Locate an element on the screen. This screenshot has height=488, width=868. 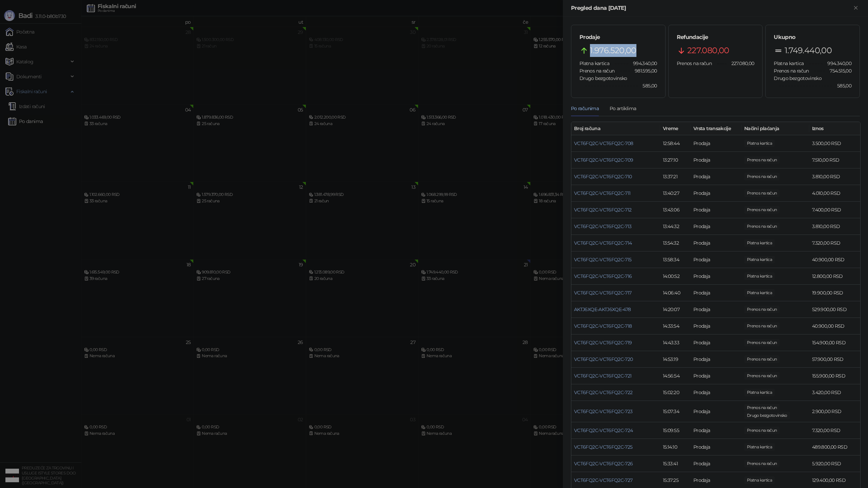
td: 13:43:06 is located at coordinates (676, 210).